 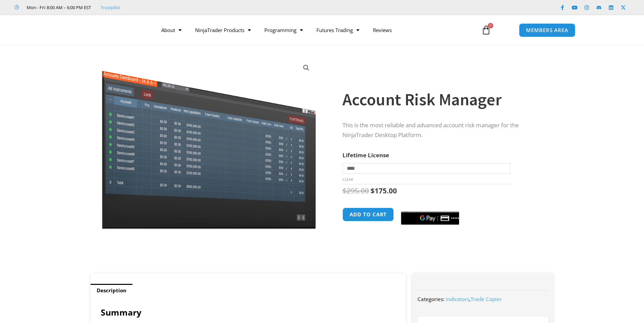 I want to click on a: View full-screen image gallery, so click(x=306, y=68).